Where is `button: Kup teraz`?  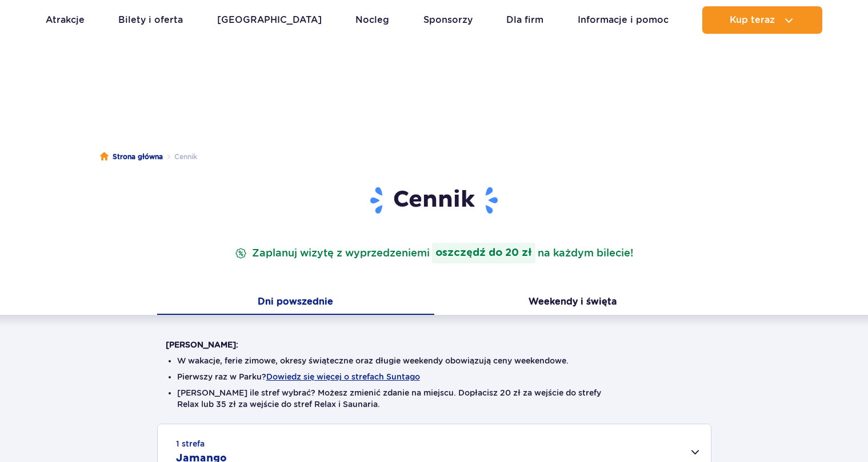 button: Kup teraz is located at coordinates (762, 20).